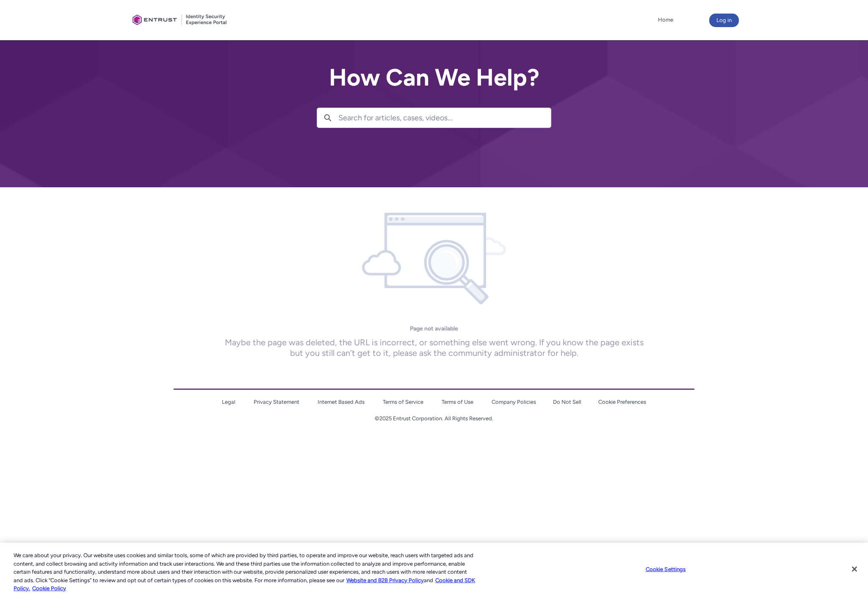 This screenshot has height=597, width=868. Describe the element at coordinates (434, 77) in the screenshot. I see `h2: How Can We Help?` at that location.